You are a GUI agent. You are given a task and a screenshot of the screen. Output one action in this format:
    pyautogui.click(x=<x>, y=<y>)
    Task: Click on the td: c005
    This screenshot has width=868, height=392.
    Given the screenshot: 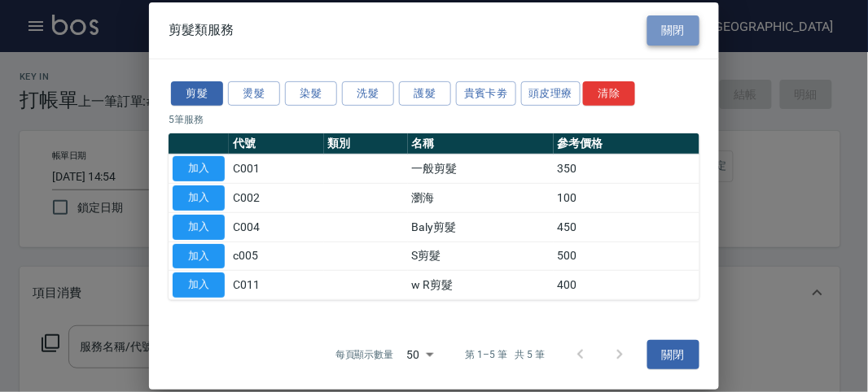 What is the action you would take?
    pyautogui.click(x=276, y=257)
    